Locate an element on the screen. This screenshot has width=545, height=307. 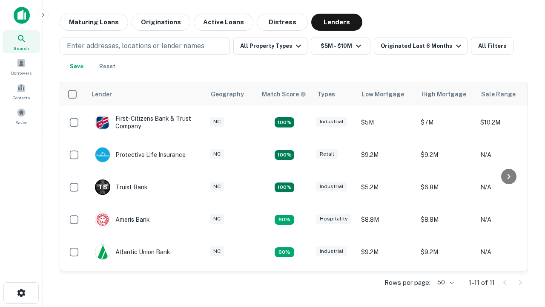
button: Distress is located at coordinates (282, 22).